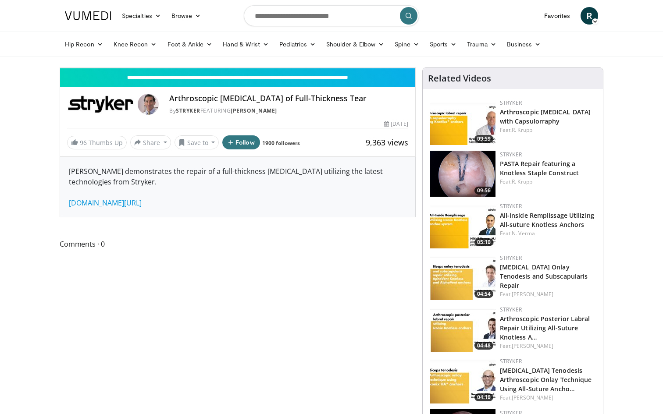 This screenshot has width=663, height=414. What do you see at coordinates (484, 294) in the screenshot?
I see `span: 04:54` at bounding box center [484, 294].